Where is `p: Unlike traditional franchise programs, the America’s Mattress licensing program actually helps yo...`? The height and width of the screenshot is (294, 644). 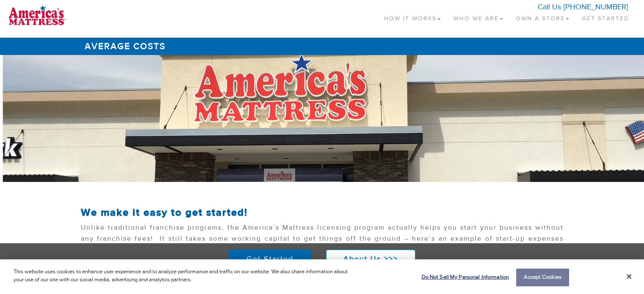 p: Unlike traditional franchise programs, the America’s Mattress licensing program actually helps yo... is located at coordinates (322, 241).